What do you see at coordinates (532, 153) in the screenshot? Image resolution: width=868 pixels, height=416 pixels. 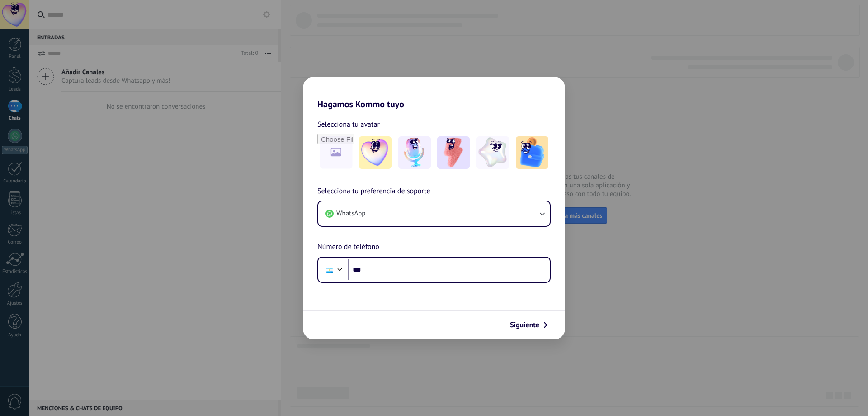 I see `img: -5.jpeg` at bounding box center [532, 153].